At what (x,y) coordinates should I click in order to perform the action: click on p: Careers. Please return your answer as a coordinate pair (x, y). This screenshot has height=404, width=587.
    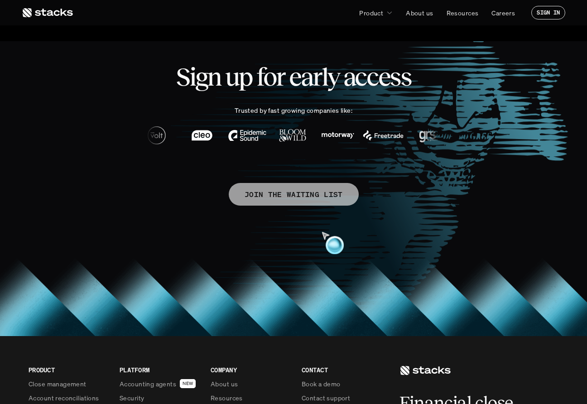
    Looking at the image, I should click on (503, 13).